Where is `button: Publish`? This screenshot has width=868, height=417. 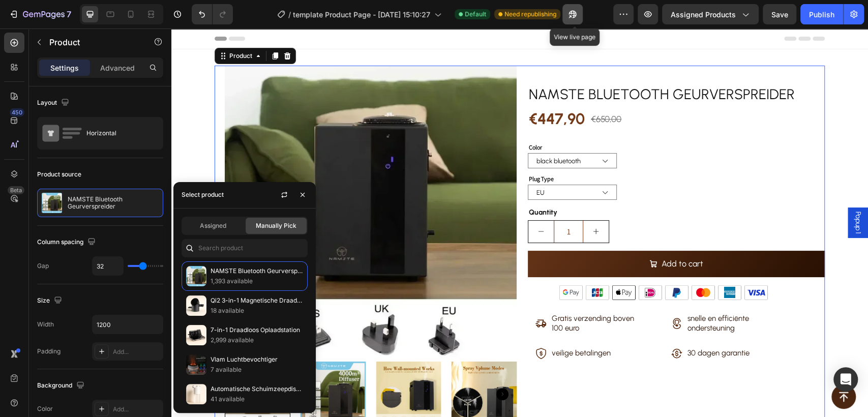 button: Publish is located at coordinates (822, 14).